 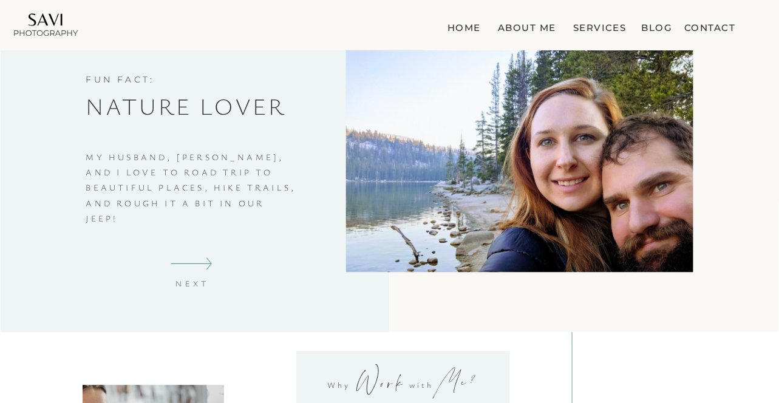 I want to click on nav: blog, so click(x=655, y=25).